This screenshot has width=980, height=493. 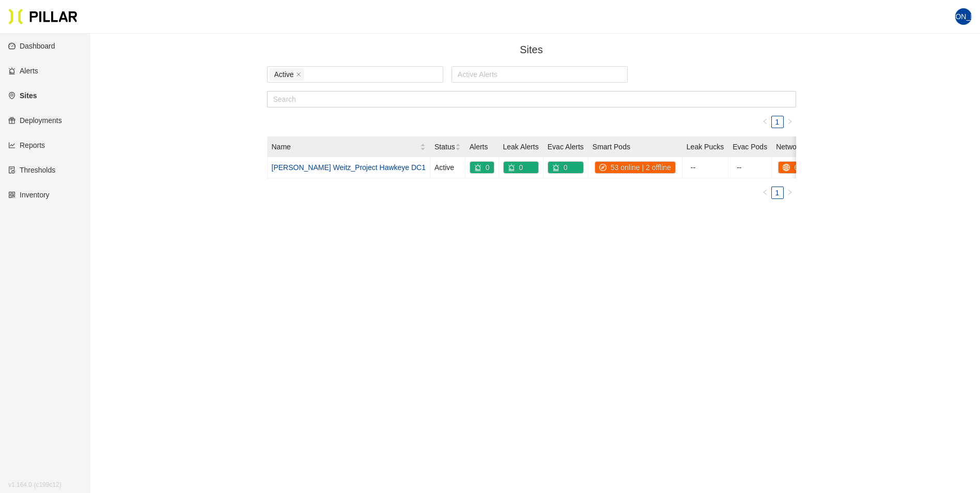 What do you see at coordinates (29, 195) in the screenshot?
I see `a: qrcodeInventory` at bounding box center [29, 195].